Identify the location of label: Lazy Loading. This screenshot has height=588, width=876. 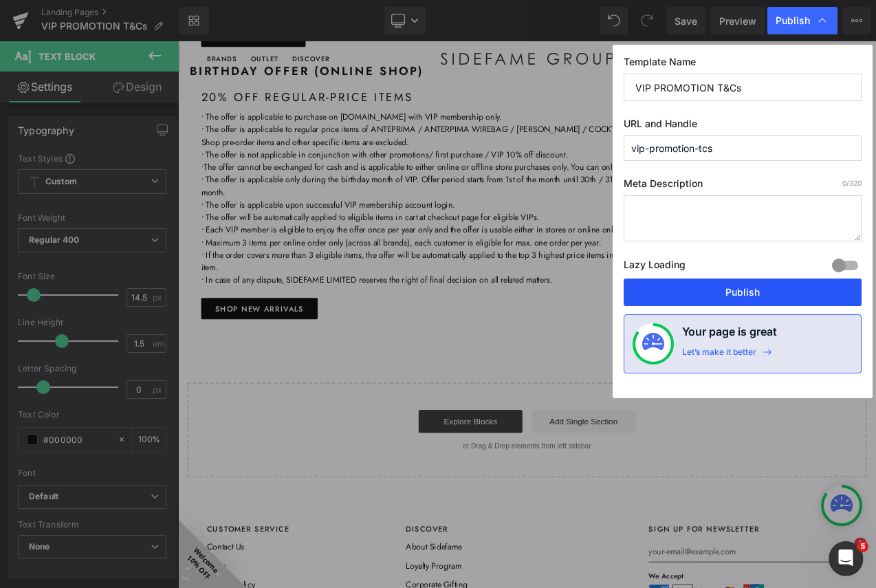
(655, 267).